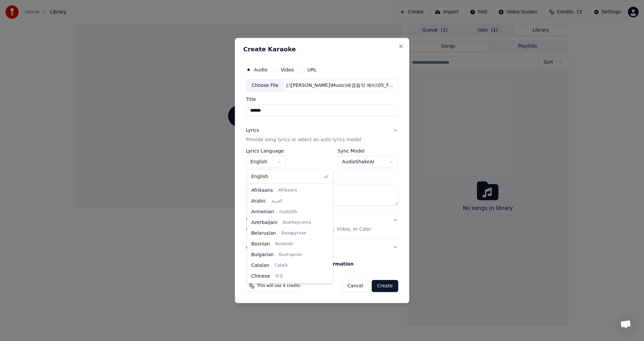 The height and width of the screenshot is (341, 644). I want to click on span: Arabic, so click(259, 201).